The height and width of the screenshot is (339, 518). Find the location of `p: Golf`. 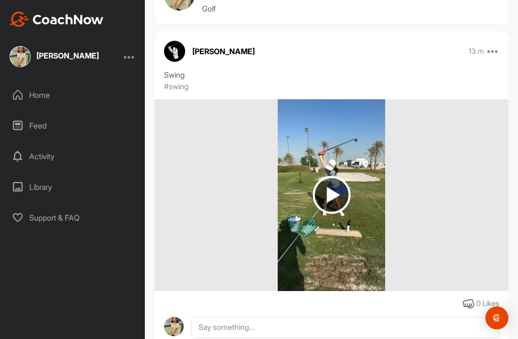

p: Golf is located at coordinates (264, 9).